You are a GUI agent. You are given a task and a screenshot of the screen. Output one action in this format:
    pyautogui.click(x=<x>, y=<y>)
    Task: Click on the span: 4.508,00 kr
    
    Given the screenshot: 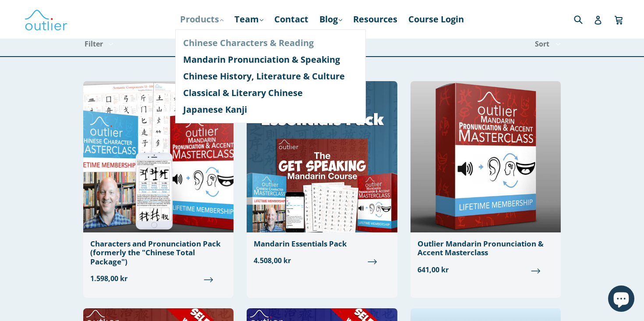 What is the action you would take?
    pyautogui.click(x=321, y=260)
    